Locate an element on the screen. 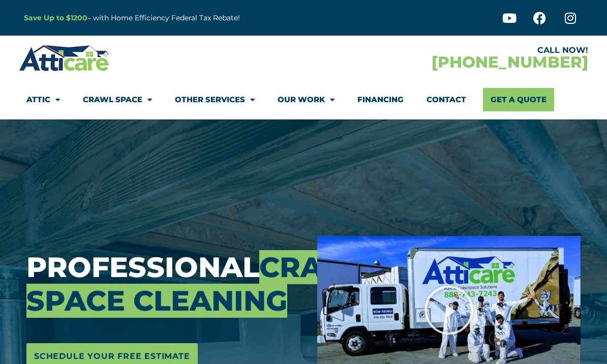 The image size is (607, 364). a: Get A Quote is located at coordinates (518, 100).